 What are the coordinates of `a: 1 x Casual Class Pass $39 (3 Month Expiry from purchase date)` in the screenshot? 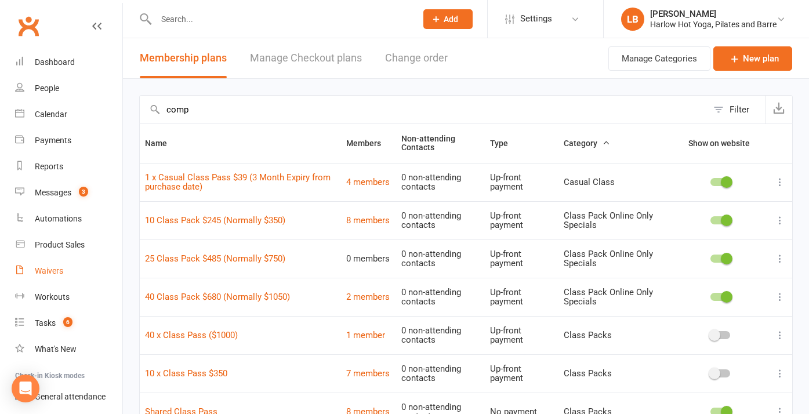 It's located at (238, 182).